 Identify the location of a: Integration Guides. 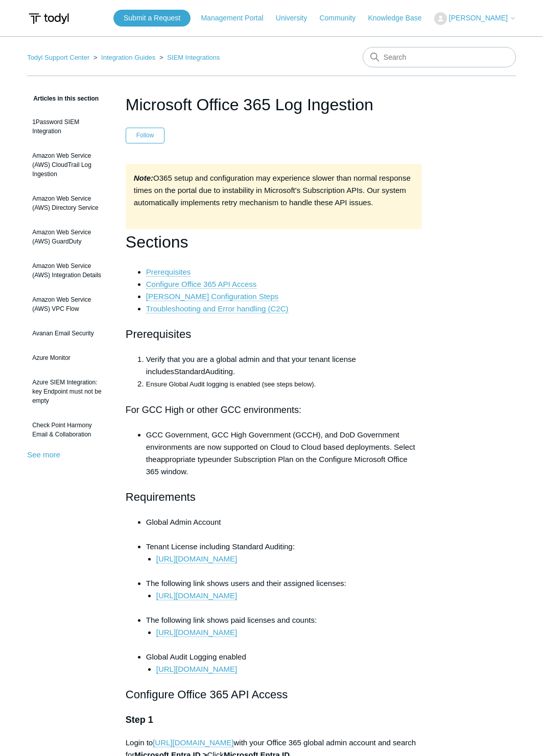
(128, 57).